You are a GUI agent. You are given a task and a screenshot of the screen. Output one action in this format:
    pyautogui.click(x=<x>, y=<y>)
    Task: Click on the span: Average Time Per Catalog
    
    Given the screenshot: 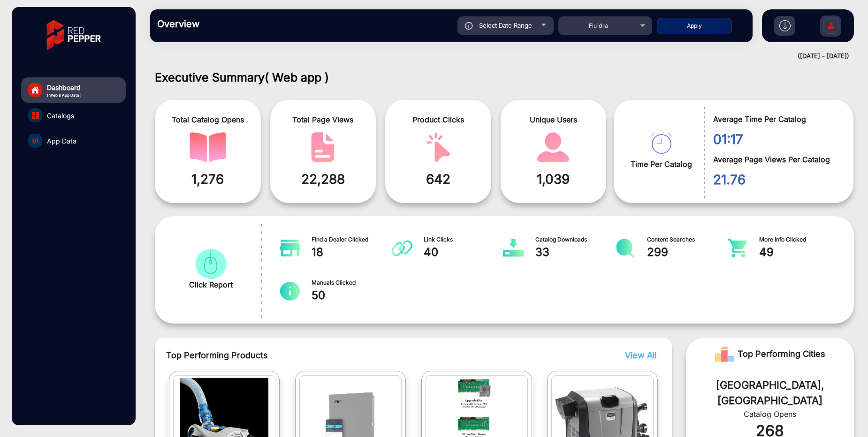 What is the action you would take?
    pyautogui.click(x=776, y=119)
    